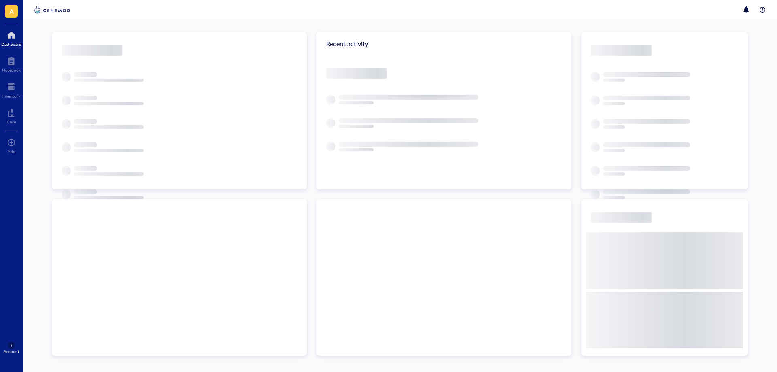 This screenshot has height=372, width=777. Describe the element at coordinates (11, 351) in the screenshot. I see `div: Account` at that location.